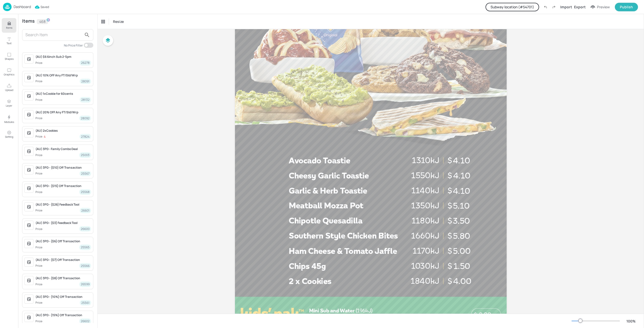  Describe the element at coordinates (9, 119) in the screenshot. I see `button: Modules` at that location.